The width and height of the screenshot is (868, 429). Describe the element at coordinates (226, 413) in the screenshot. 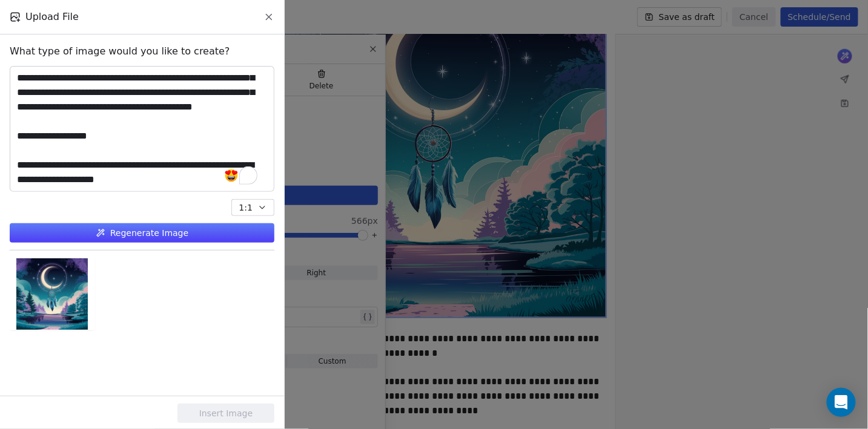

I see `button: Insert Image` at that location.